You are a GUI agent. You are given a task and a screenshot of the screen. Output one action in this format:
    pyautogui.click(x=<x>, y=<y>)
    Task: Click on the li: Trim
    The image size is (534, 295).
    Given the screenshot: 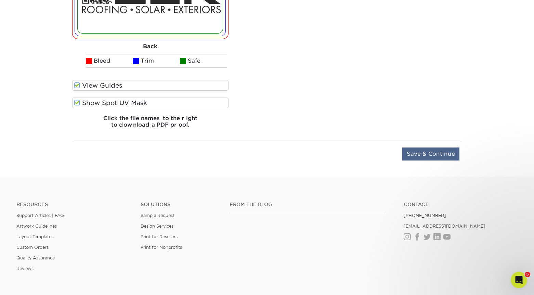 What is the action you would take?
    pyautogui.click(x=156, y=61)
    